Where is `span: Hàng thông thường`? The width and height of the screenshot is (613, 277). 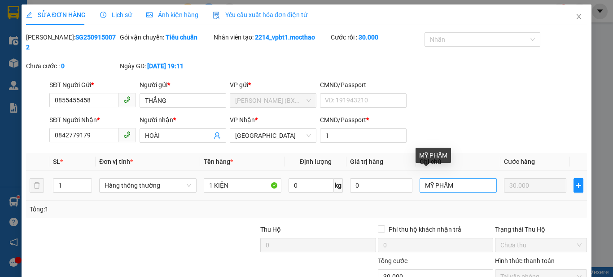
span: Hàng thông thường is located at coordinates (148, 185).